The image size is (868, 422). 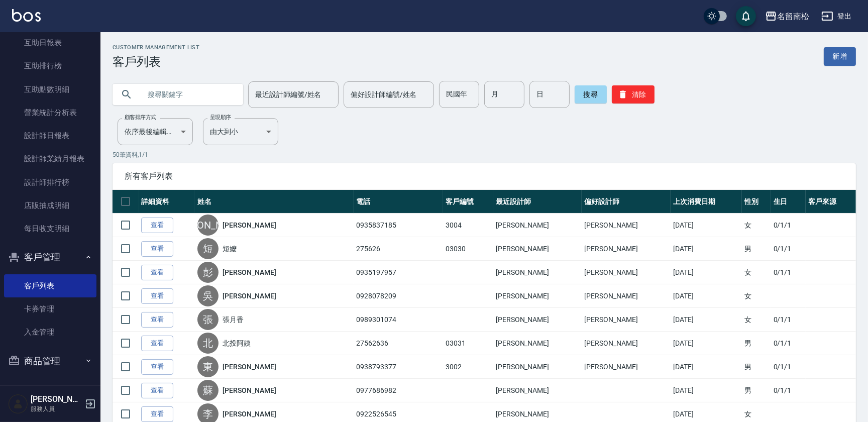 What do you see at coordinates (398, 272) in the screenshot?
I see `td: 0935197957` at bounding box center [398, 272].